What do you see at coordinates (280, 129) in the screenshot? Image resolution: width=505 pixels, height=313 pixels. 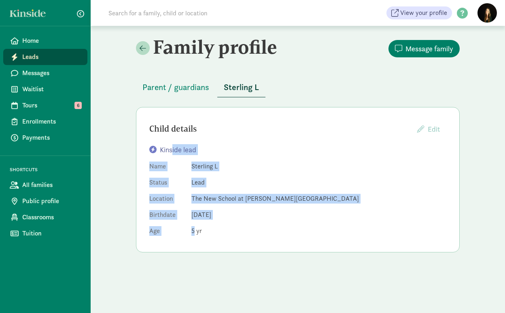 I see `div: Child details` at bounding box center [280, 129].